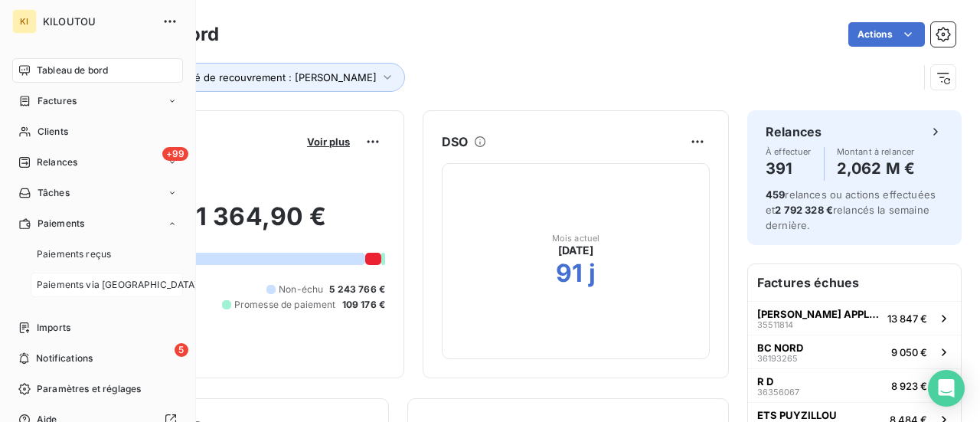  What do you see at coordinates (54, 193) in the screenshot?
I see `span: Tâches` at bounding box center [54, 193].